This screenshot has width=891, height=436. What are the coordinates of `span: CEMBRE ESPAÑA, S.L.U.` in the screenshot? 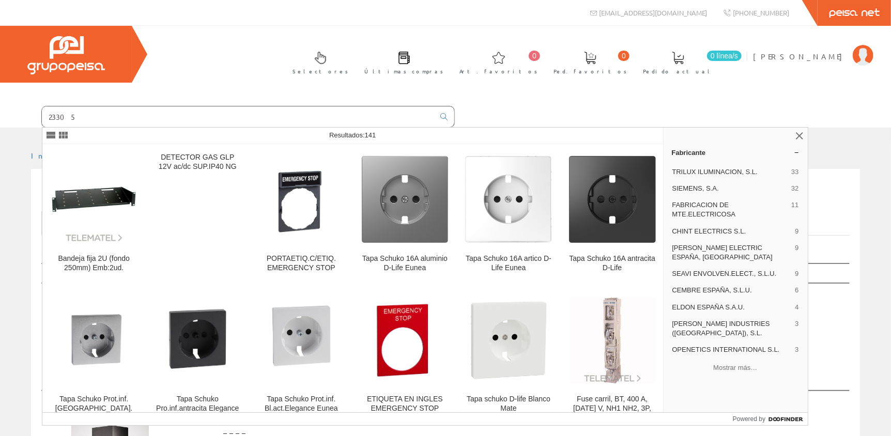 It's located at (731, 290).